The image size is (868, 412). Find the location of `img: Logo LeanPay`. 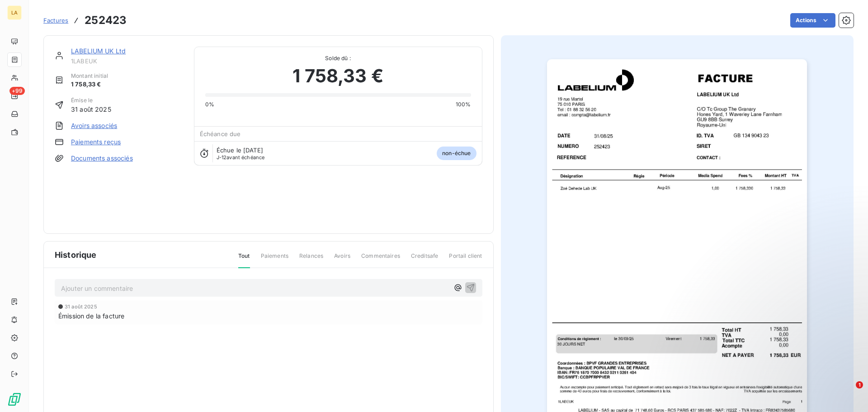

img: Logo LeanPay is located at coordinates (15, 400).